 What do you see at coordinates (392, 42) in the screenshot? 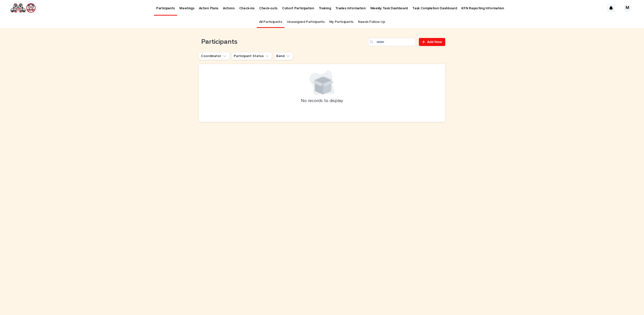
I see `input: Search` at bounding box center [392, 42].